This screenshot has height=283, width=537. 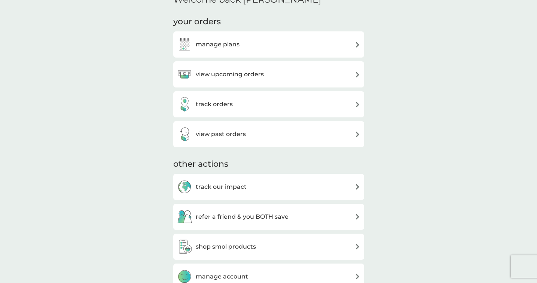 I want to click on h3: view past orders, so click(x=221, y=134).